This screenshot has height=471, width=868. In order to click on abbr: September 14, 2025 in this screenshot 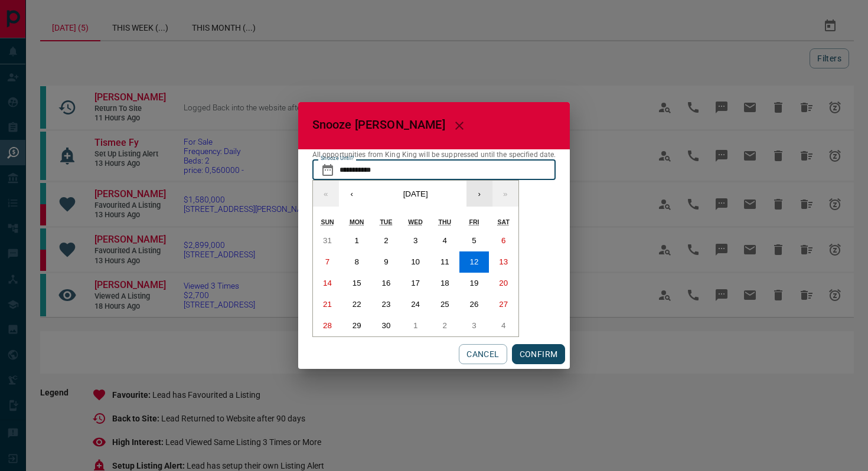, I will do `click(327, 283)`.